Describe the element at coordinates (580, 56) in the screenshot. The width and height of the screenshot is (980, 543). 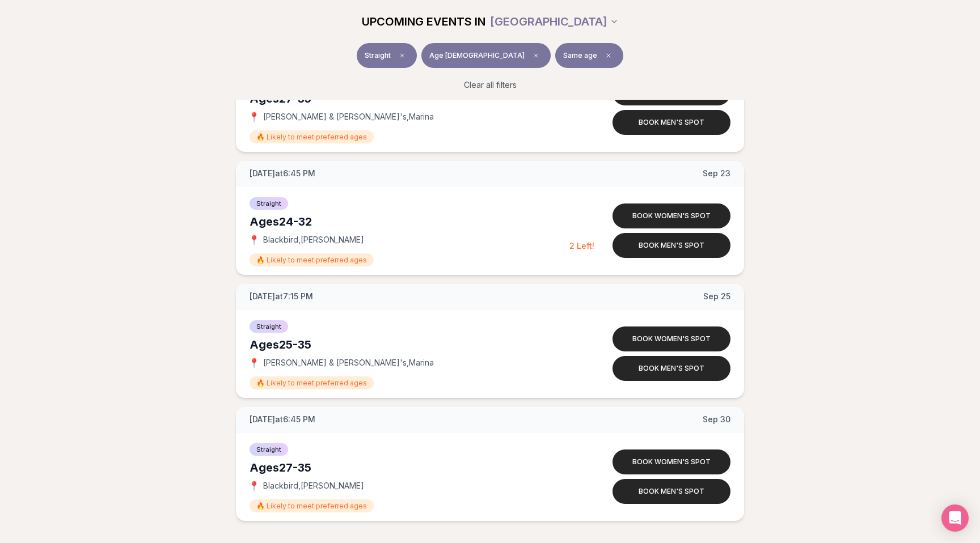
I see `span: Same age` at that location.